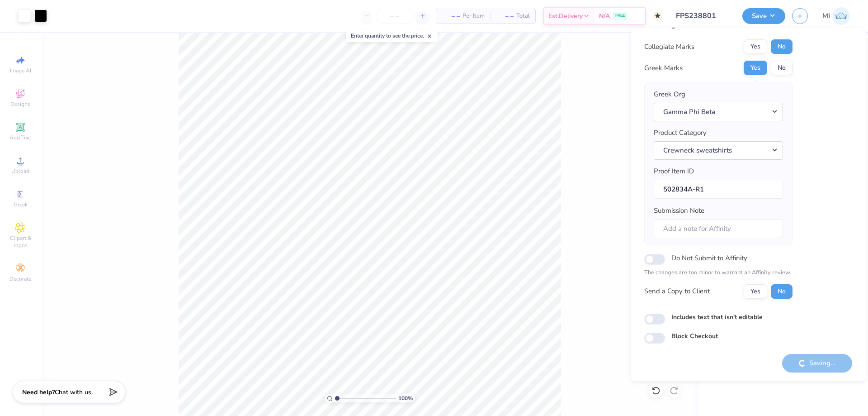  Describe the element at coordinates (38, 392) in the screenshot. I see `strong: Need help?` at that location.